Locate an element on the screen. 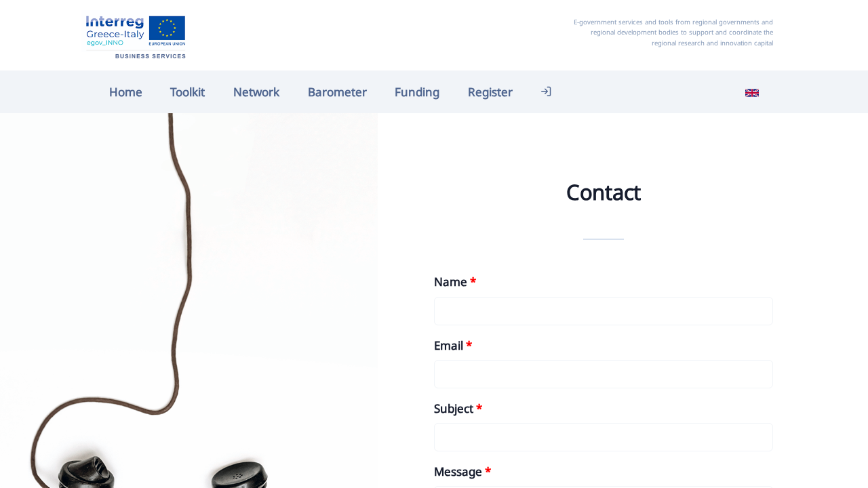 Image resolution: width=868 pixels, height=488 pixels. a: Barometer is located at coordinates (337, 92).